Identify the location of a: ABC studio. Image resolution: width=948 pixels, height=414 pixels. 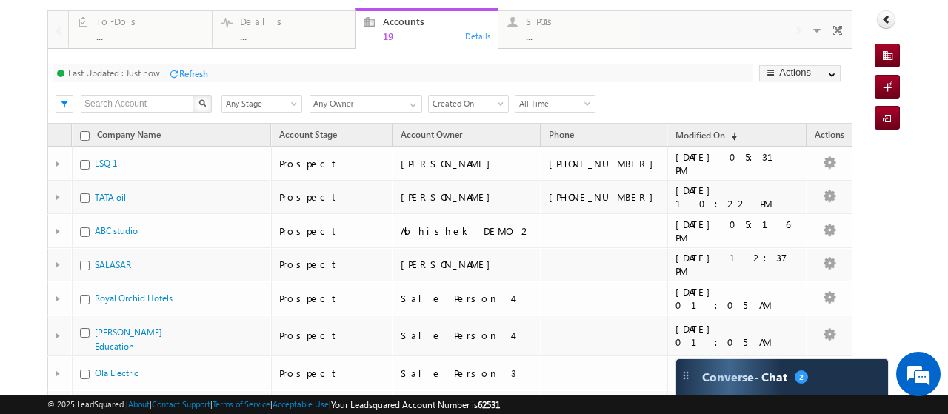
(116, 230).